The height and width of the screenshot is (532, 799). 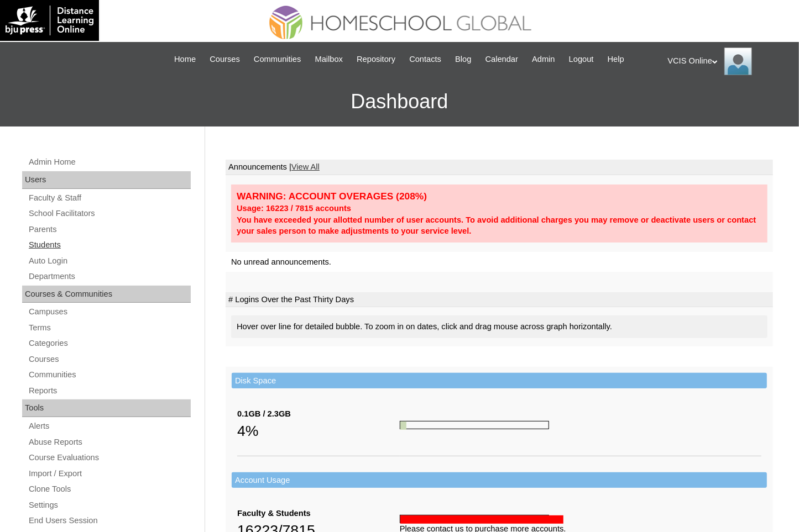 What do you see at coordinates (109, 458) in the screenshot?
I see `a: Course Evaluations` at bounding box center [109, 458].